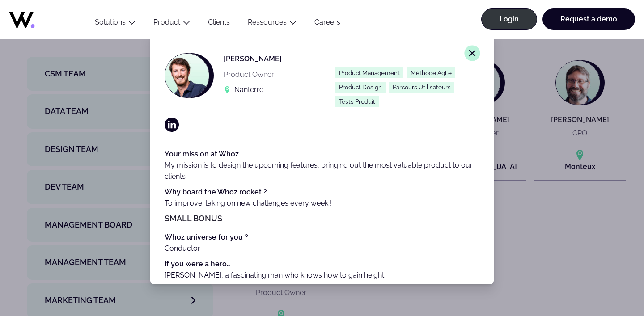  What do you see at coordinates (421, 87) in the screenshot?
I see `span: Parcours Utilisateurs` at bounding box center [421, 87].